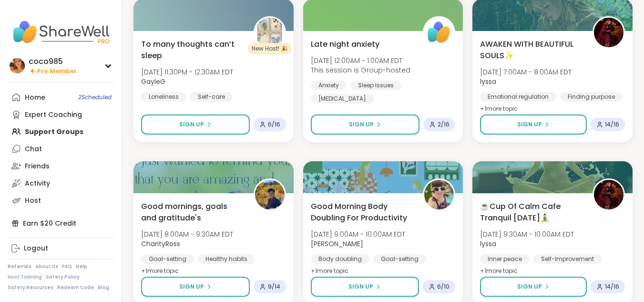 The height and width of the screenshot is (302, 644). I want to click on span: 6 / 16, so click(274, 124).